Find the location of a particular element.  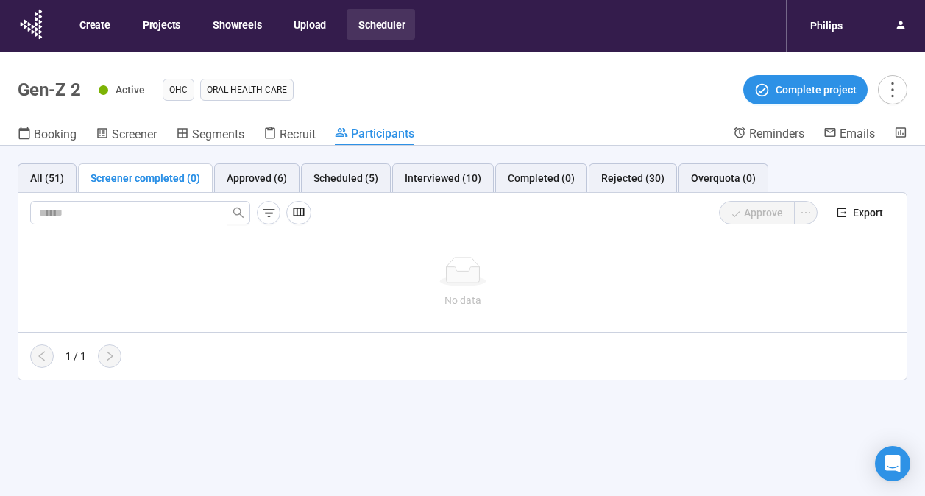

div: Approved (6) is located at coordinates (257, 178).